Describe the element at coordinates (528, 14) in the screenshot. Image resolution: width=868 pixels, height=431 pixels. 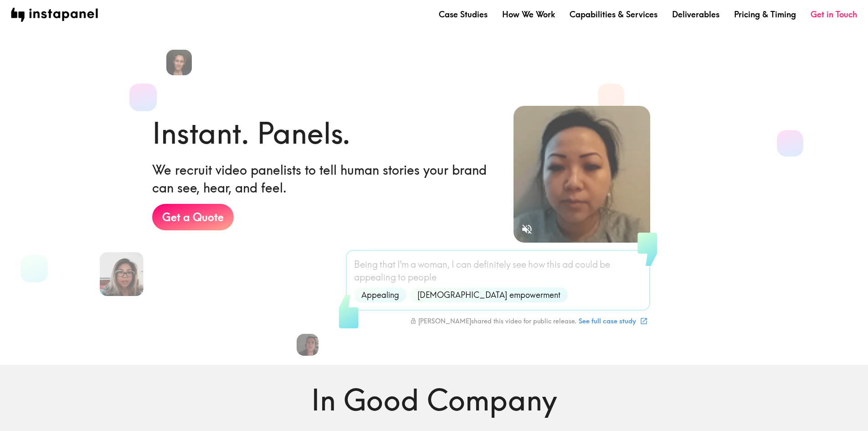
I see `a: How We Work` at that location.